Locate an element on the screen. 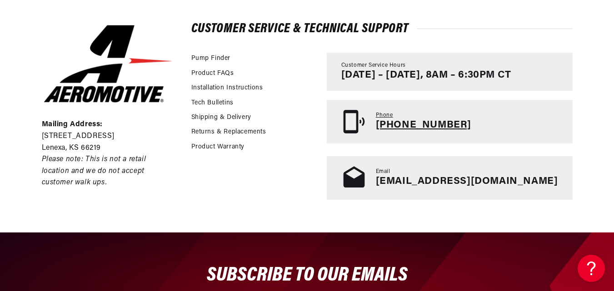  a: Shipping & Delivery is located at coordinates (221, 118).